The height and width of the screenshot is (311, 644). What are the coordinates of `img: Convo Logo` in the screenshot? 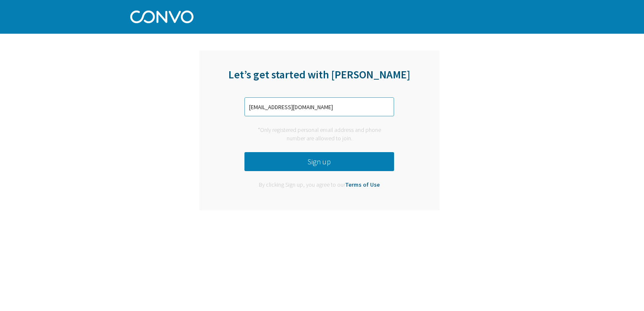 It's located at (161, 16).